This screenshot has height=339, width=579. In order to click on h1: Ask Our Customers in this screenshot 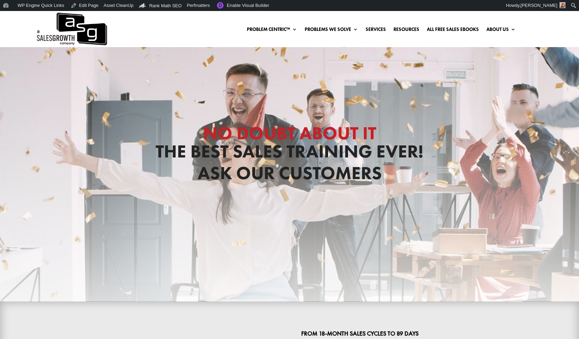, I will do `click(290, 175)`.